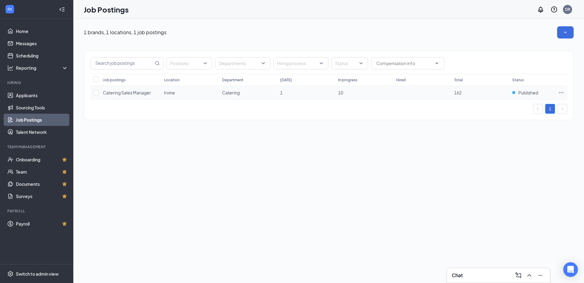 The height and width of the screenshot is (283, 584). I want to click on h3: Chat, so click(457, 275).